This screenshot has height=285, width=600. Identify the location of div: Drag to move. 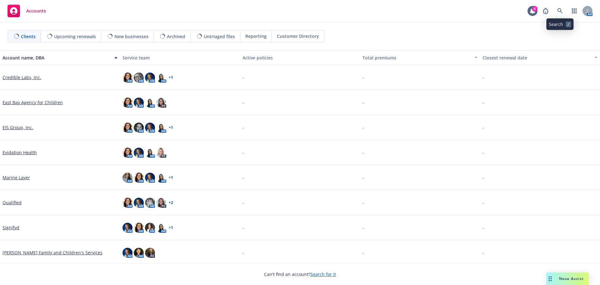
(550, 278).